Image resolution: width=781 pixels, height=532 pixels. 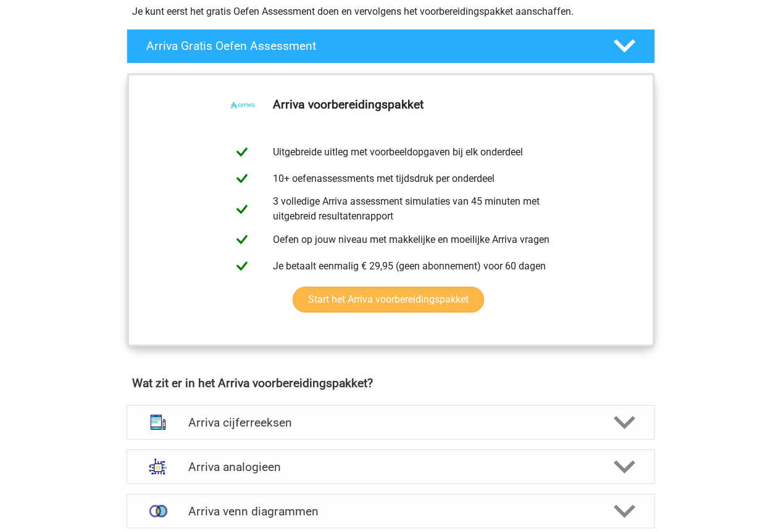 What do you see at coordinates (370, 46) in the screenshot?
I see `h4: Arriva Gratis Oefen Assessment` at bounding box center [370, 46].